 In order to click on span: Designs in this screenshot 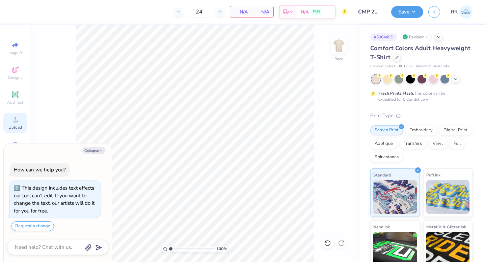, I will do `click(15, 78)`.